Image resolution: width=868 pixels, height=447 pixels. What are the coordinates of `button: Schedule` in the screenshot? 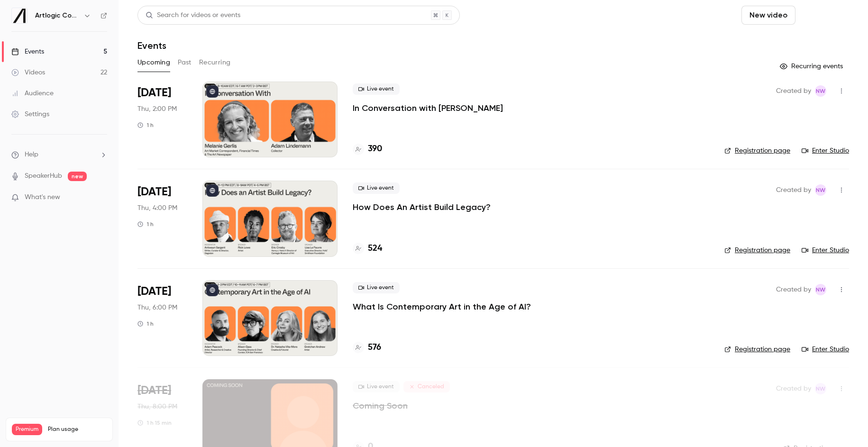 It's located at (824, 15).